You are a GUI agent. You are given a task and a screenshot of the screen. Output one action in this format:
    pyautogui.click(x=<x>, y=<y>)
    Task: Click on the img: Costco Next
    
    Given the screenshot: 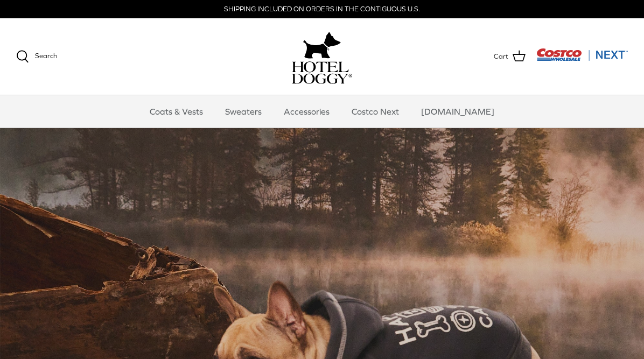 What is the action you would take?
    pyautogui.click(x=582, y=54)
    